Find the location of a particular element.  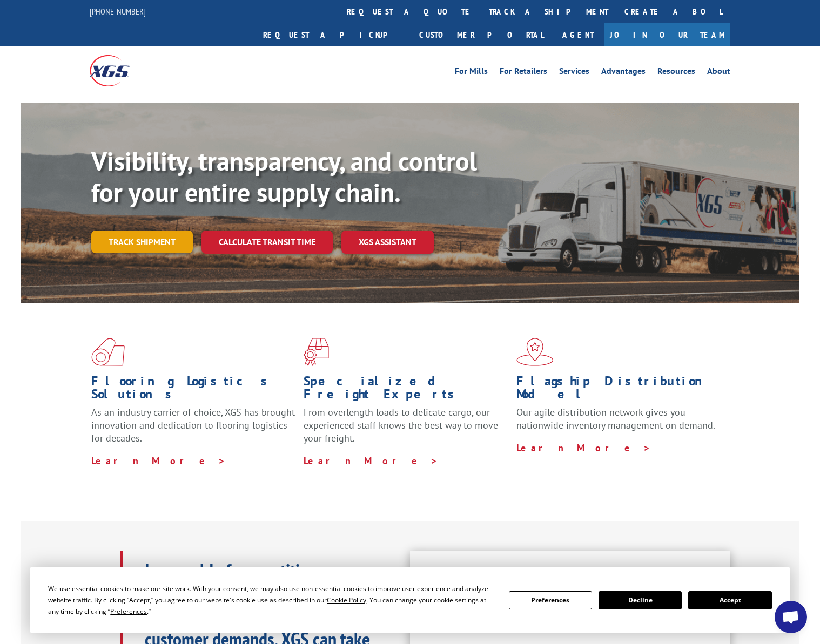

div: Cookie Consent Prompt is located at coordinates (410, 600).